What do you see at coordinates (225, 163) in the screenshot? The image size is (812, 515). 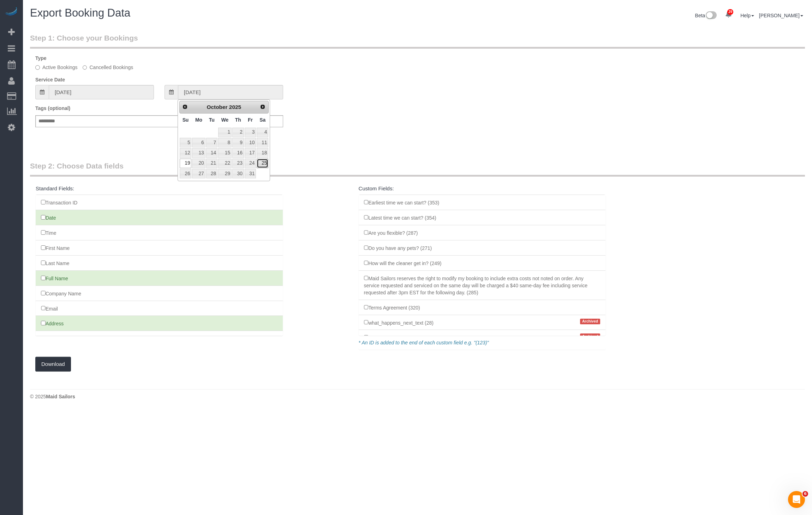 I see `a: 22` at bounding box center [225, 163].